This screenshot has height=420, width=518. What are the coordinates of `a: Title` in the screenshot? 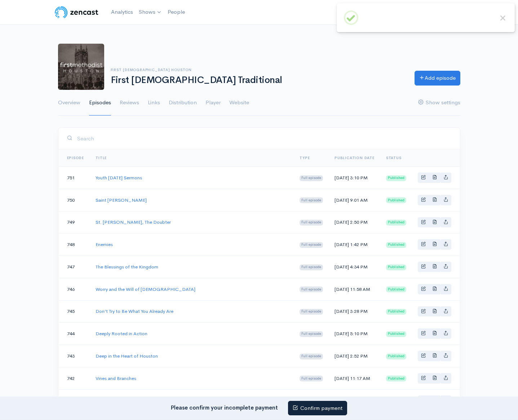 It's located at (101, 158).